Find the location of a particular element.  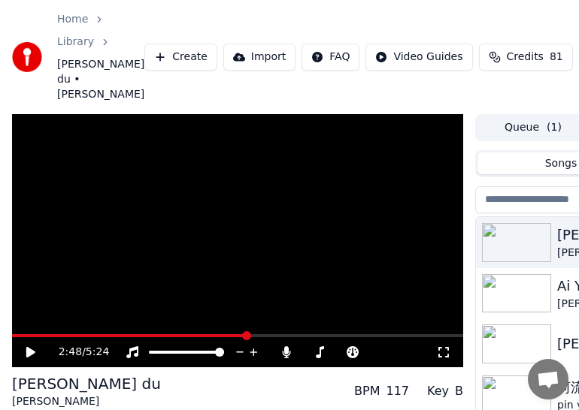

div: Open chat is located at coordinates (548, 380).